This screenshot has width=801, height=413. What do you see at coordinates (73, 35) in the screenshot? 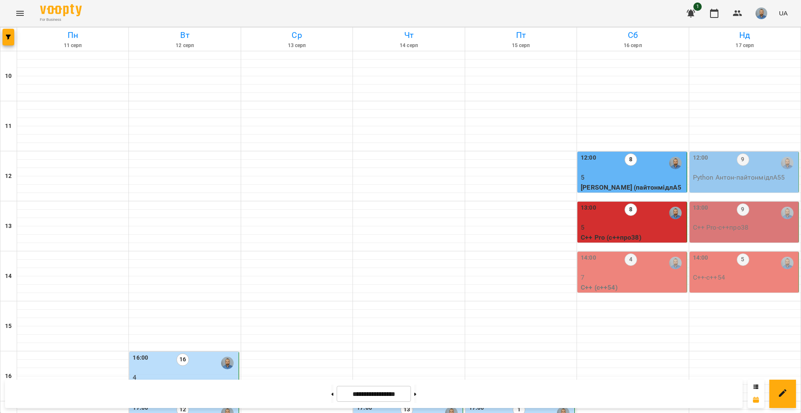
I see `h6: Пн` at bounding box center [73, 35].